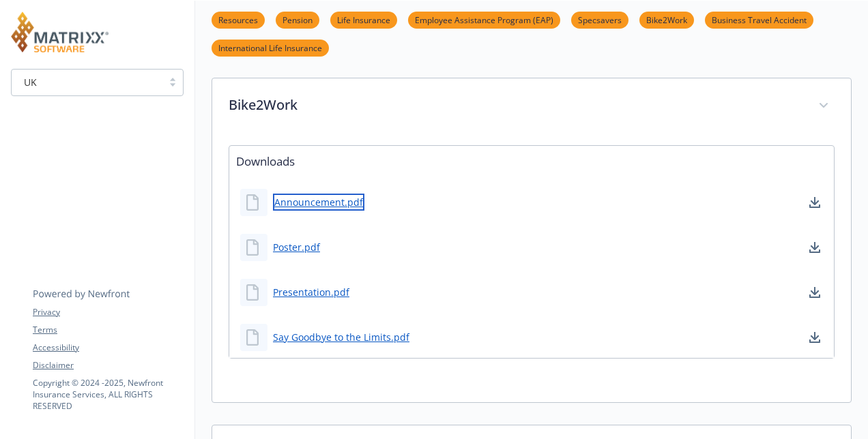  What do you see at coordinates (363, 19) in the screenshot?
I see `a: Life Insurance` at bounding box center [363, 19].